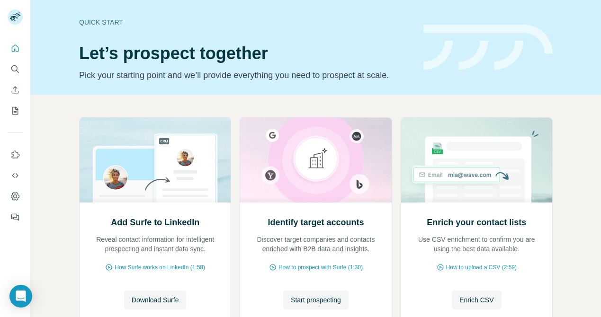 This screenshot has width=601, height=317. I want to click on button: Start prospecting, so click(316, 300).